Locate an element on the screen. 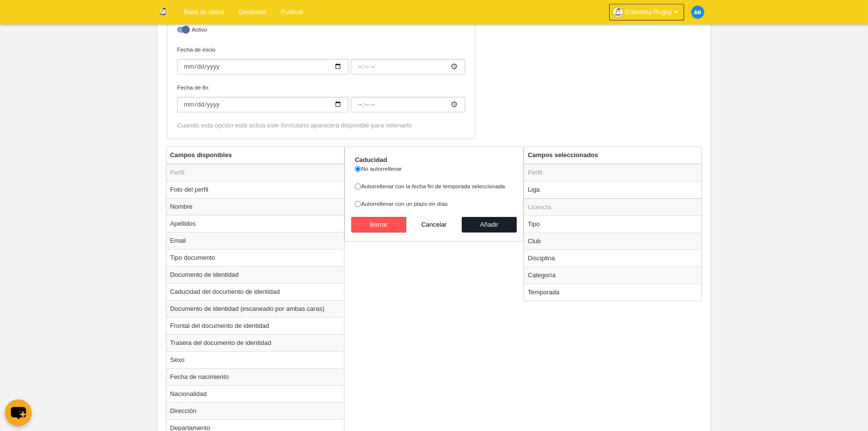 This screenshot has height=431, width=868. td: Email is located at coordinates (255, 240).